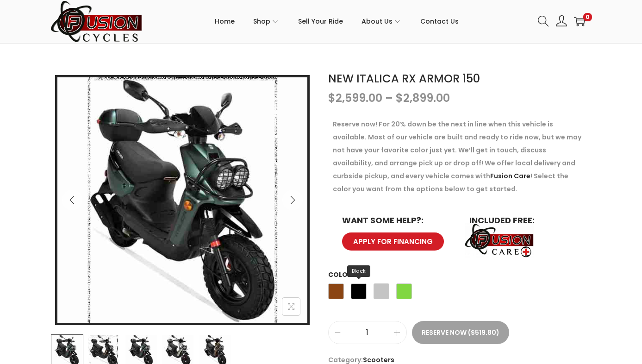 Image resolution: width=642 pixels, height=364 pixels. What do you see at coordinates (423, 97) in the screenshot?
I see `bdi: 2,899.00` at bounding box center [423, 97].